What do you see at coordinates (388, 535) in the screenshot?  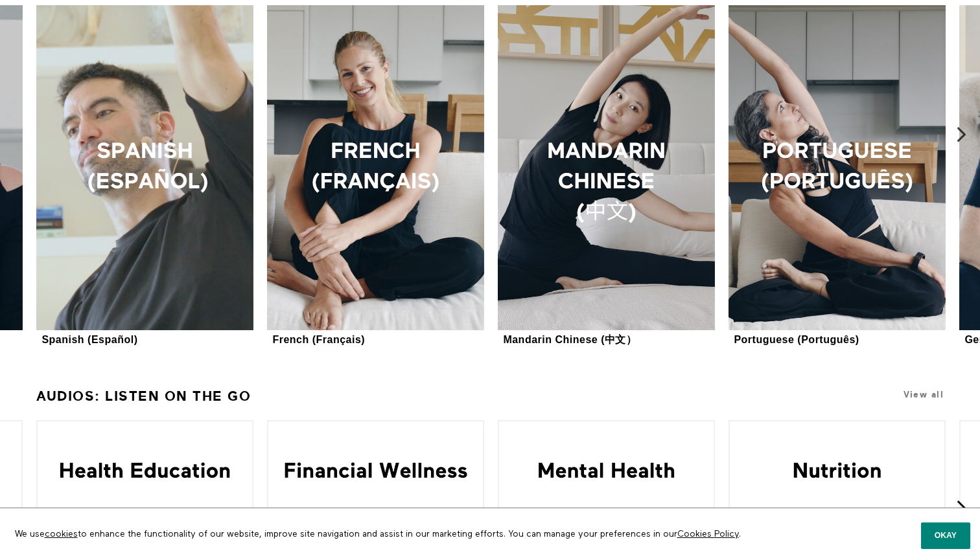 I see `p: We use to enhance the functionality of our website, improve site navigation and assist in our mar...` at bounding box center [388, 535].